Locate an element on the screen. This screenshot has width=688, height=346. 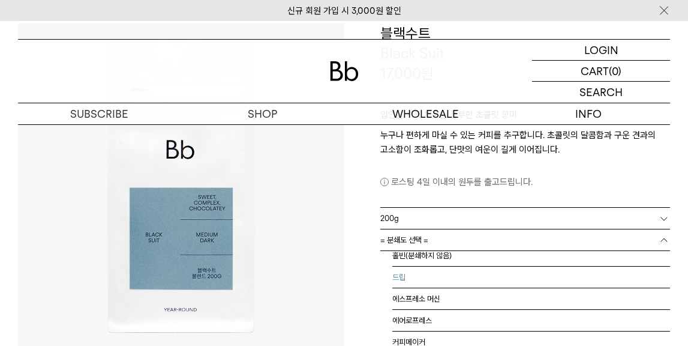
p: LOGIN is located at coordinates (601, 50).